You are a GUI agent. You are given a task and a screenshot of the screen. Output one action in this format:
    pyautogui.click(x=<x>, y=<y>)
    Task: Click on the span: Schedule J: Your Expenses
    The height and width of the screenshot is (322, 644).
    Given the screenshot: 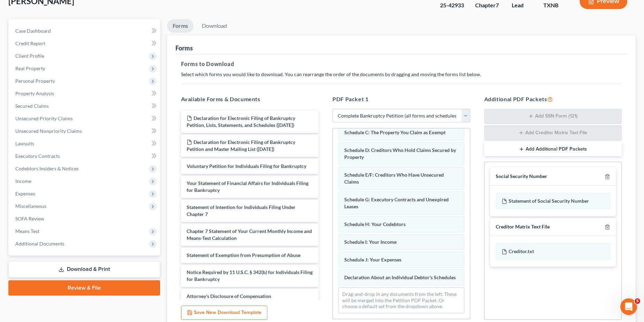 What is the action you would take?
    pyautogui.click(x=373, y=260)
    